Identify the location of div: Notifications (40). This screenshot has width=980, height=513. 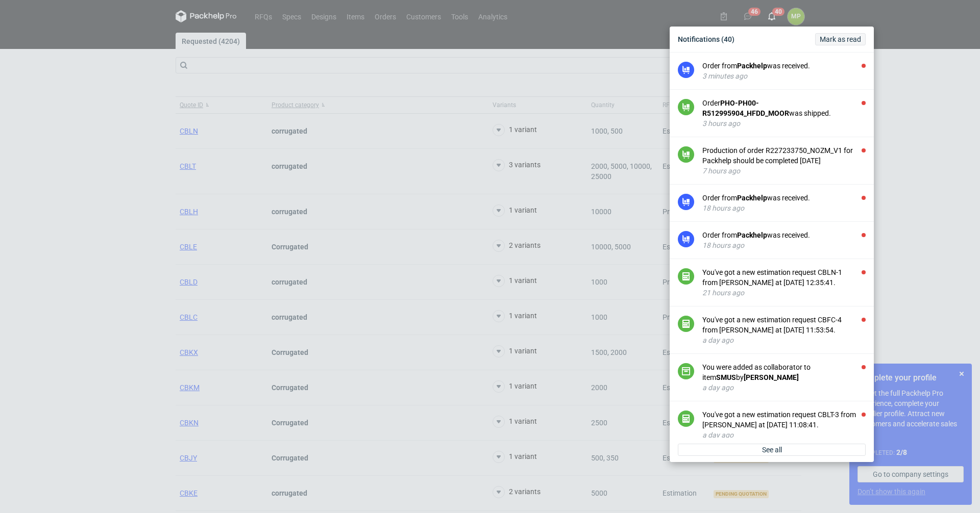
(772, 40).